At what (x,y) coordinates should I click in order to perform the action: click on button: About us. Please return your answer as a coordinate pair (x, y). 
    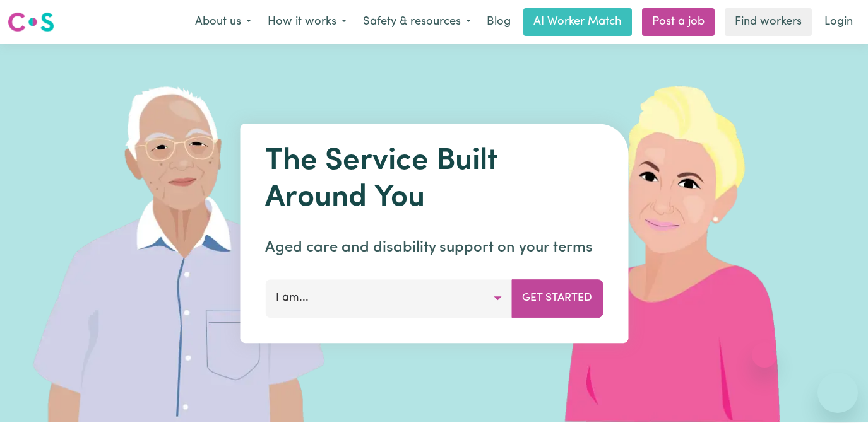
    Looking at the image, I should click on (223, 22).